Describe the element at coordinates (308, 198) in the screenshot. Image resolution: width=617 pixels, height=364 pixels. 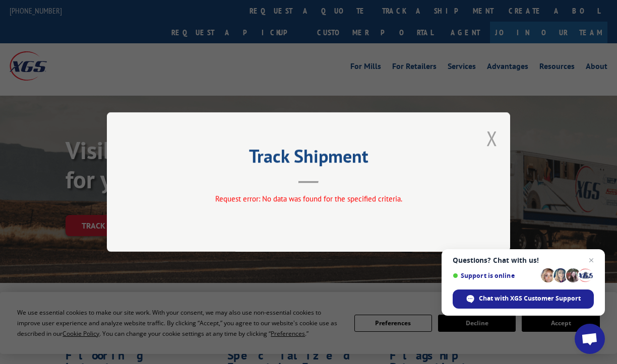
I see `span: Request error: No data was found for the specified criteria.` at that location.